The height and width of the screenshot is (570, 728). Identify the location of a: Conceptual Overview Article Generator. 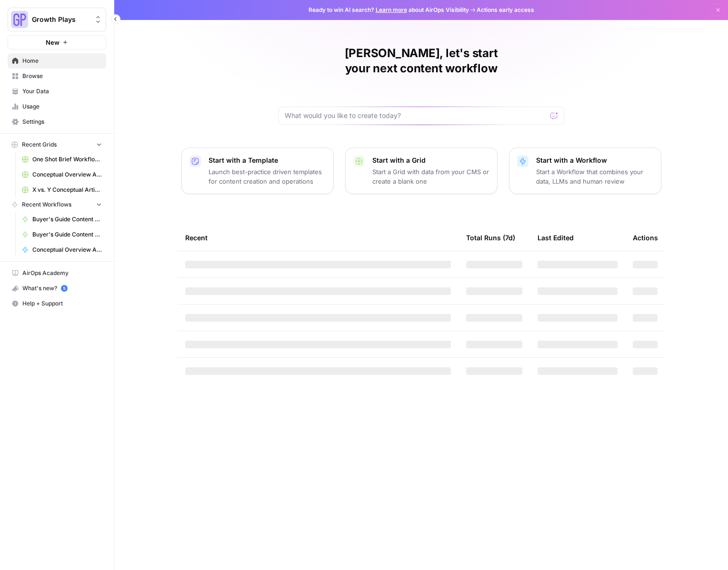
(62, 249).